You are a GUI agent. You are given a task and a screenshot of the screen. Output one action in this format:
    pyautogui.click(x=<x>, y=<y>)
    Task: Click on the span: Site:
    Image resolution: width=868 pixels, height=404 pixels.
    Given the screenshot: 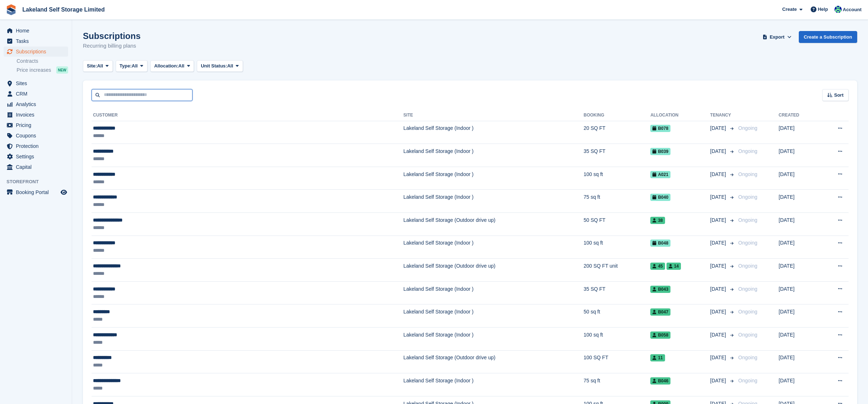 What is the action you would take?
    pyautogui.click(x=92, y=66)
    